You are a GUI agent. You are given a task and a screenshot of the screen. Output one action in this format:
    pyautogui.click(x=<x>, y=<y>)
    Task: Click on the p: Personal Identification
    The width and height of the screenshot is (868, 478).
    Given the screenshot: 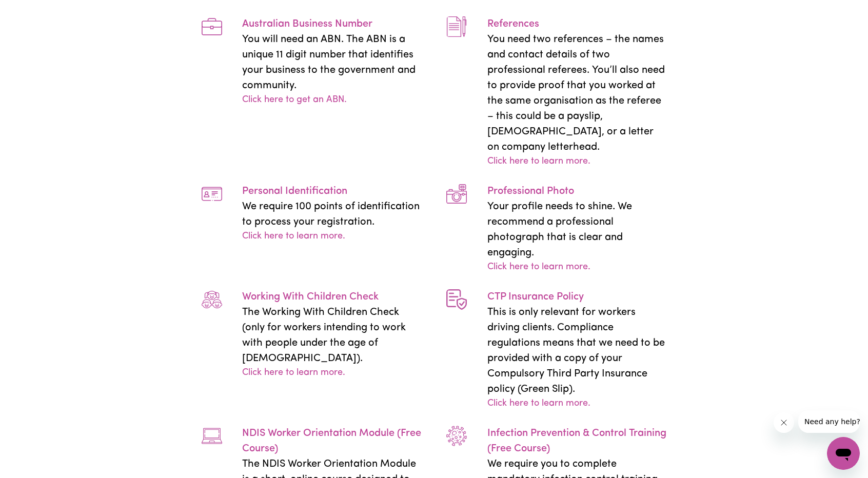 What is the action you would take?
    pyautogui.click(x=331, y=191)
    